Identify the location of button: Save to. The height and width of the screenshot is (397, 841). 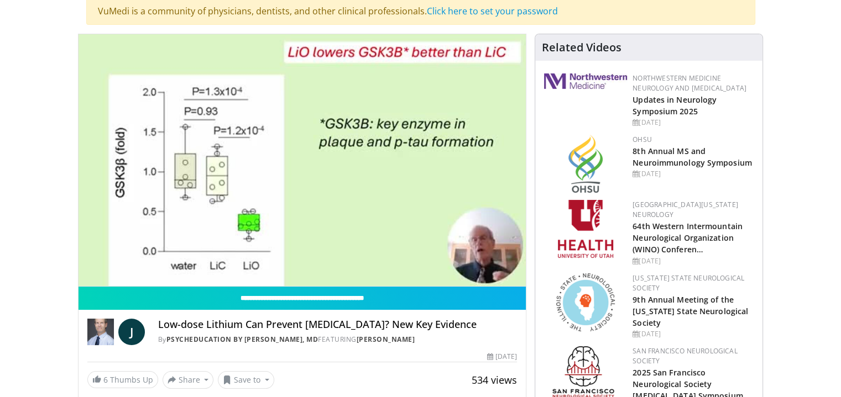
(246, 380).